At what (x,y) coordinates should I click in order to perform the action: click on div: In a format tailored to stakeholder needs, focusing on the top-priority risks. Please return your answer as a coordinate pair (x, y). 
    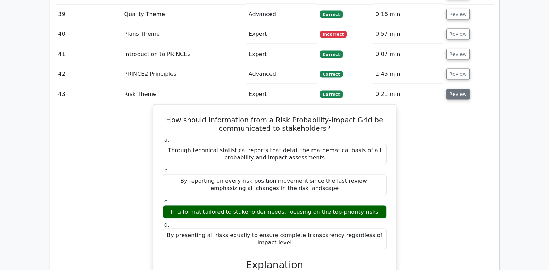
    Looking at the image, I should click on (275, 212).